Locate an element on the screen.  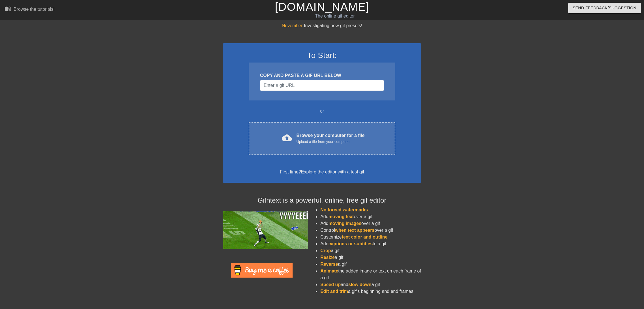
span: moving text is located at coordinates (341, 216).